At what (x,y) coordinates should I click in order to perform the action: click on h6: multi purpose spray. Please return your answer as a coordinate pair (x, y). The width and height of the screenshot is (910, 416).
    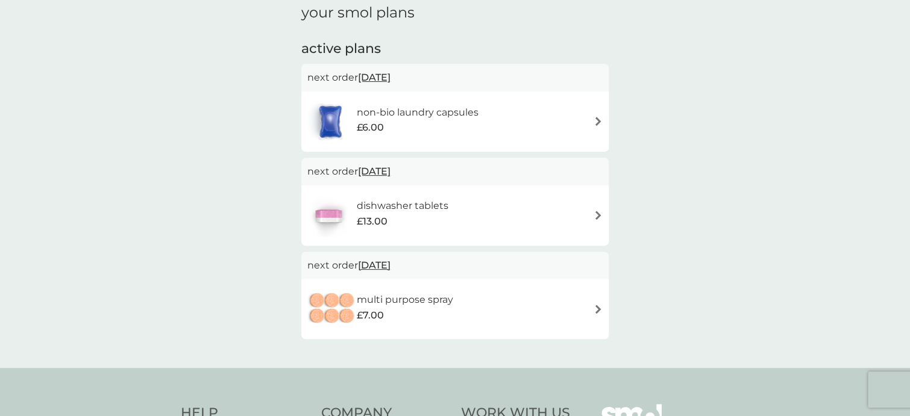
    Looking at the image, I should click on (405, 300).